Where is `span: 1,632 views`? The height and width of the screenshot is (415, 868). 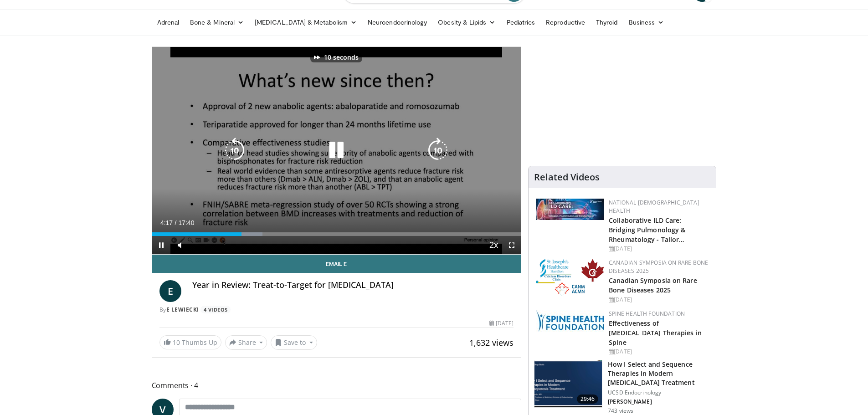
span: 1,632 views is located at coordinates (491, 342).